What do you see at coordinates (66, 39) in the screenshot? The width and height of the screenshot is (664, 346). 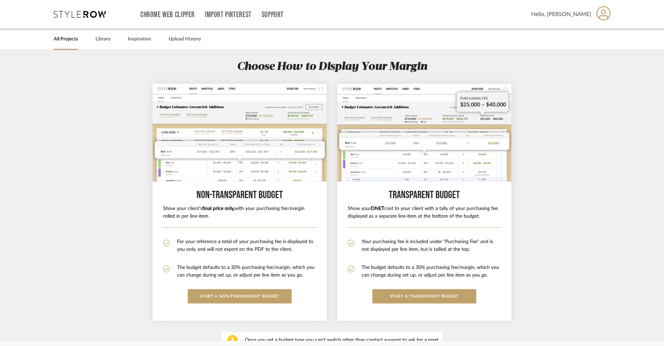 I see `a: All Projects` at bounding box center [66, 39].